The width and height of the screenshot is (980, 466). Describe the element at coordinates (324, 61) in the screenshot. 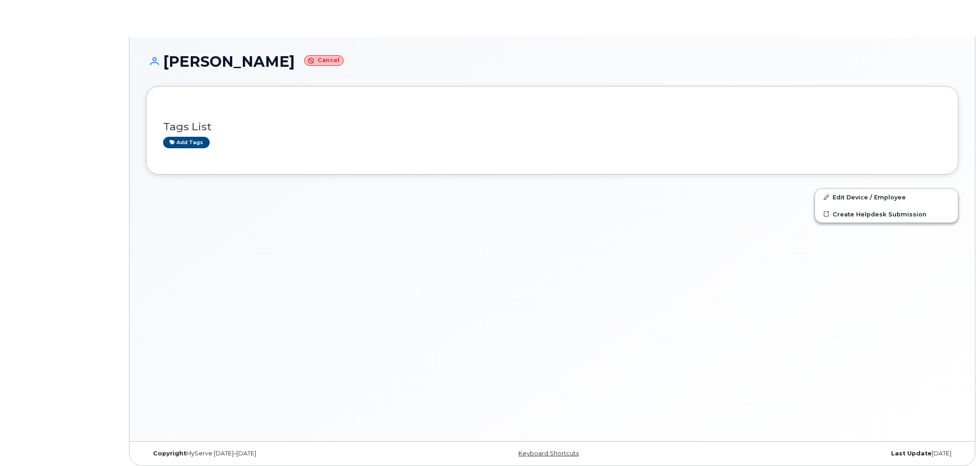

I see `small: Cancel` at that location.